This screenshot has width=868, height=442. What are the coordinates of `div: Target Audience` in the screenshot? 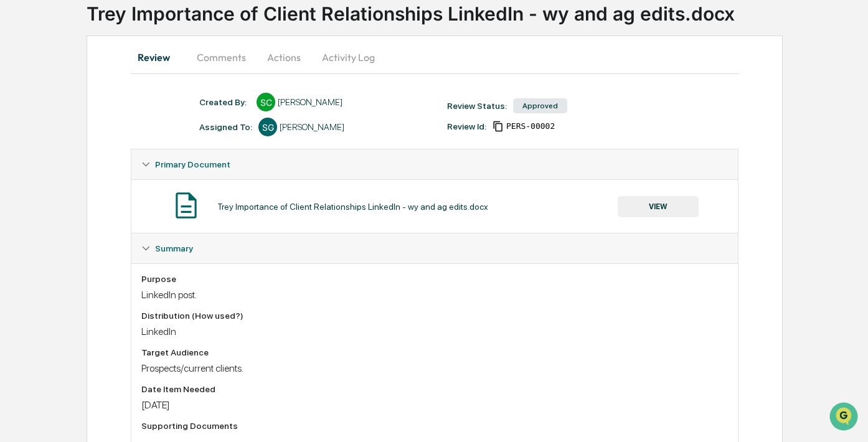 It's located at (434, 352).